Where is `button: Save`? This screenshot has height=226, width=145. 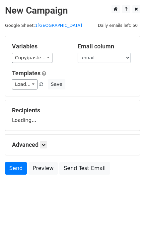 button: Save is located at coordinates (56, 84).